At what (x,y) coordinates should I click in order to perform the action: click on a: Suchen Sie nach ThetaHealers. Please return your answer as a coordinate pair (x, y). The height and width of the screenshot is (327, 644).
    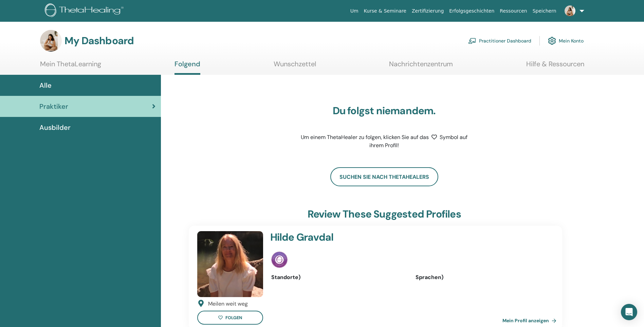
    Looking at the image, I should click on (384, 177).